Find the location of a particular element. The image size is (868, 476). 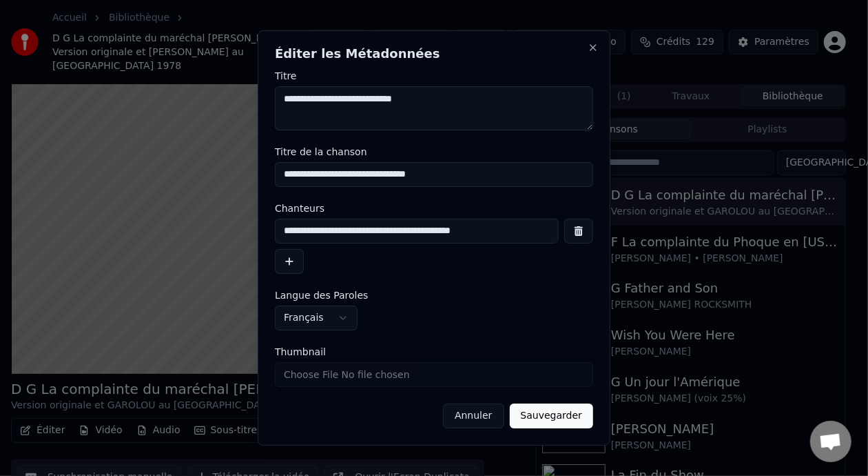

span: Thumbnail is located at coordinates (300, 351).